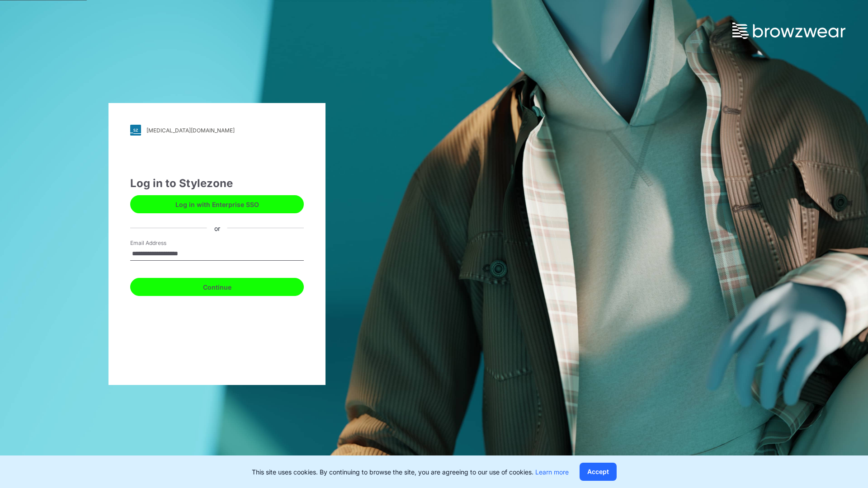 Image resolution: width=868 pixels, height=488 pixels. What do you see at coordinates (217, 183) in the screenshot?
I see `div: Log in to Stylezone` at bounding box center [217, 183].